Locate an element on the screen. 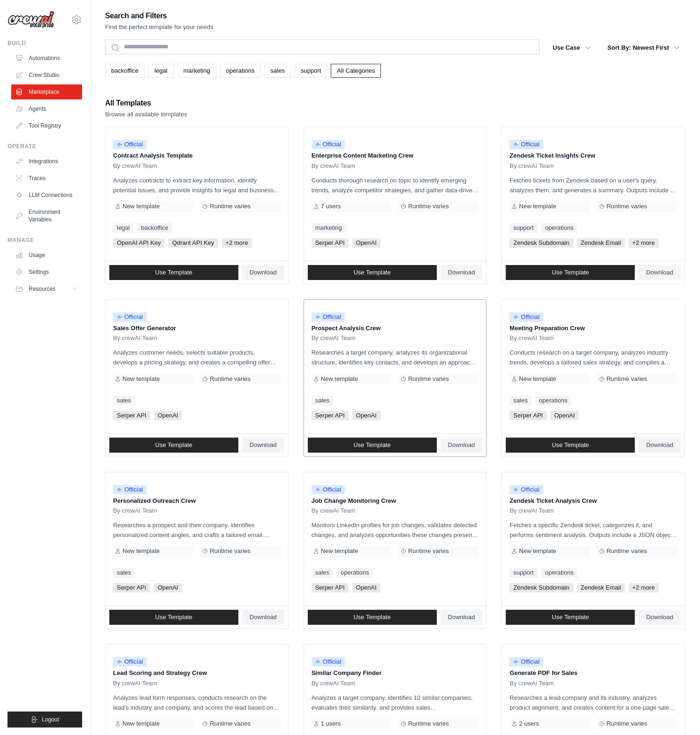 This screenshot has width=700, height=735. a: support is located at coordinates (523, 572).